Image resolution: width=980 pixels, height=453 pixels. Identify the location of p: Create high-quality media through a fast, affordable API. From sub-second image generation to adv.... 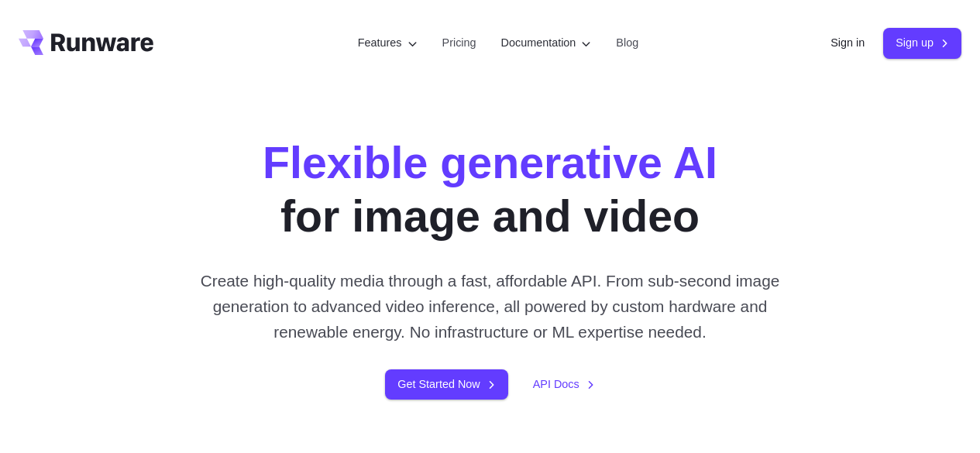
(490, 307).